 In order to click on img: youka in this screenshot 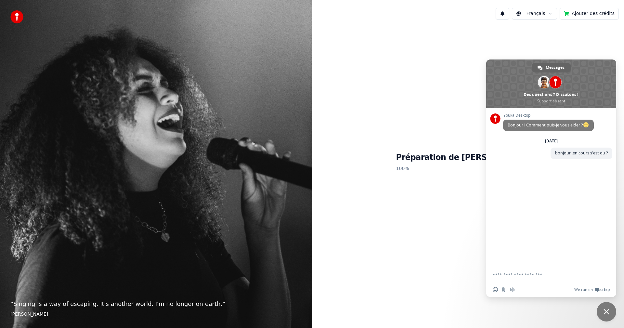, I will do `click(17, 17)`.